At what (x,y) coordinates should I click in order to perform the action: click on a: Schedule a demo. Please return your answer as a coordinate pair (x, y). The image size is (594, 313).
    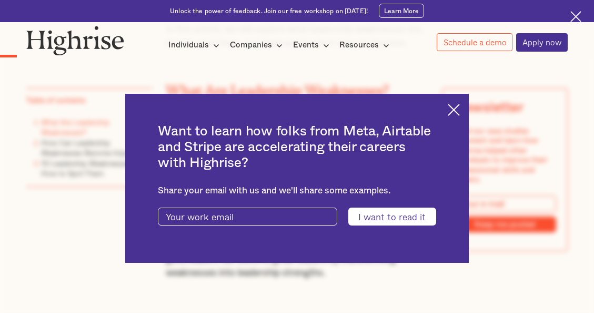
    Looking at the image, I should click on (475, 42).